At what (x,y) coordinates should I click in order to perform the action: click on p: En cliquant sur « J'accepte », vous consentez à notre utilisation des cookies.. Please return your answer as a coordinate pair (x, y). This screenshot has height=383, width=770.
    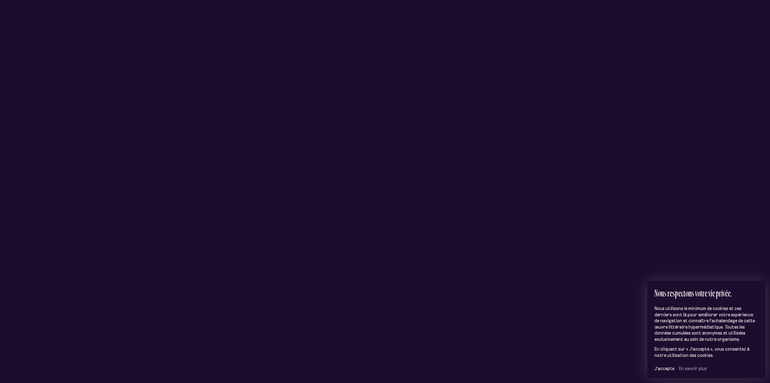
    Looking at the image, I should click on (707, 353).